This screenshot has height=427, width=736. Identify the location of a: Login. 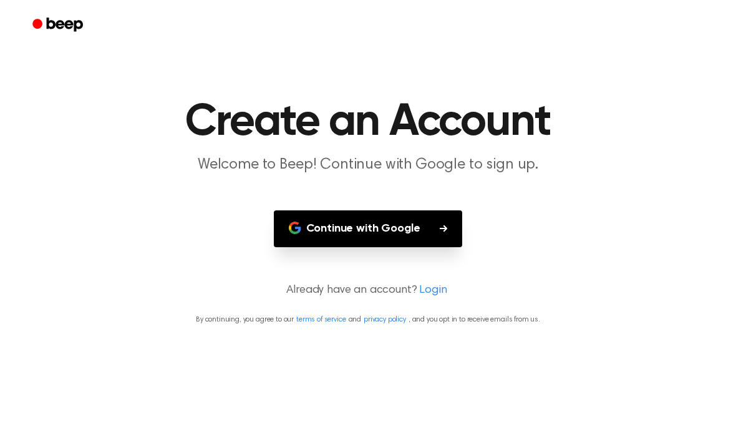
(433, 290).